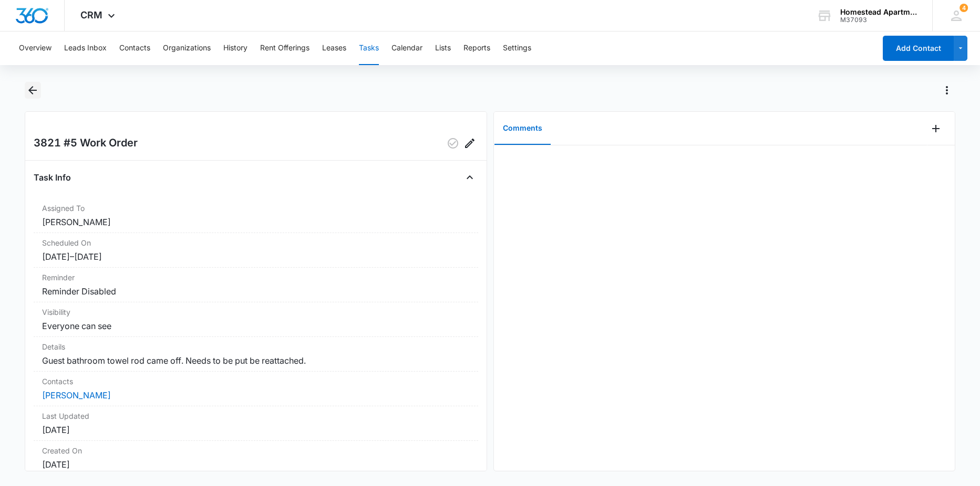  I want to click on button: Edit, so click(469, 143).